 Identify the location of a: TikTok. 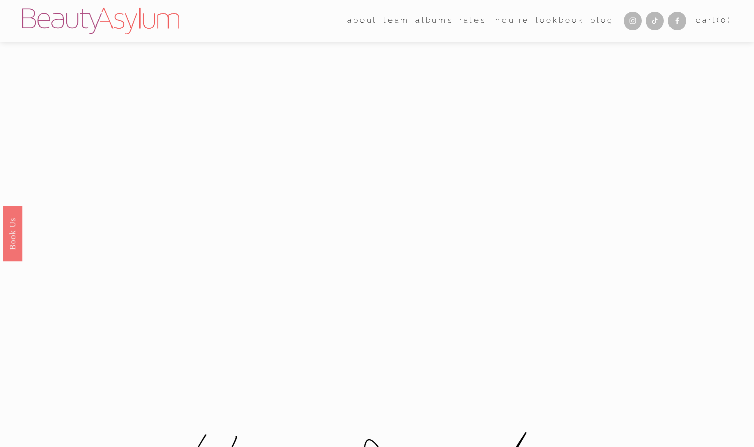
(655, 21).